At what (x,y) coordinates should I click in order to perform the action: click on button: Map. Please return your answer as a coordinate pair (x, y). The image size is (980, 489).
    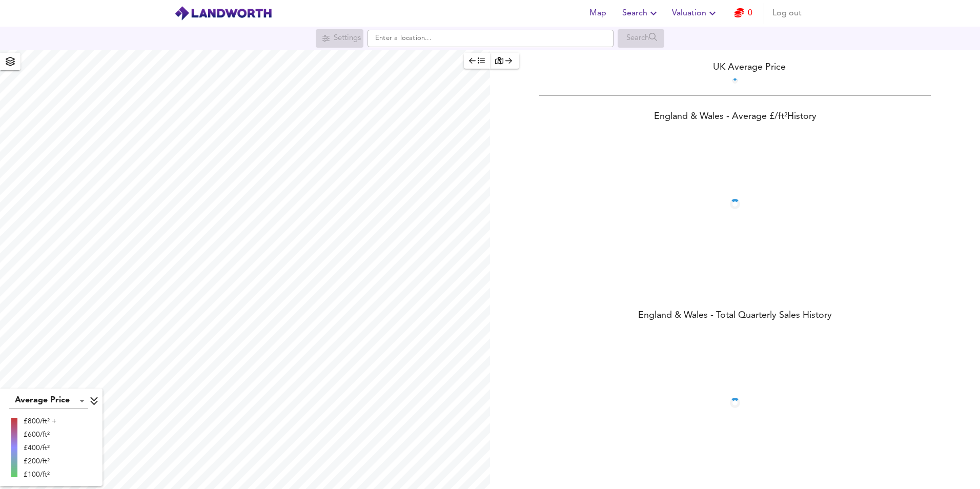
    Looking at the image, I should click on (598, 13).